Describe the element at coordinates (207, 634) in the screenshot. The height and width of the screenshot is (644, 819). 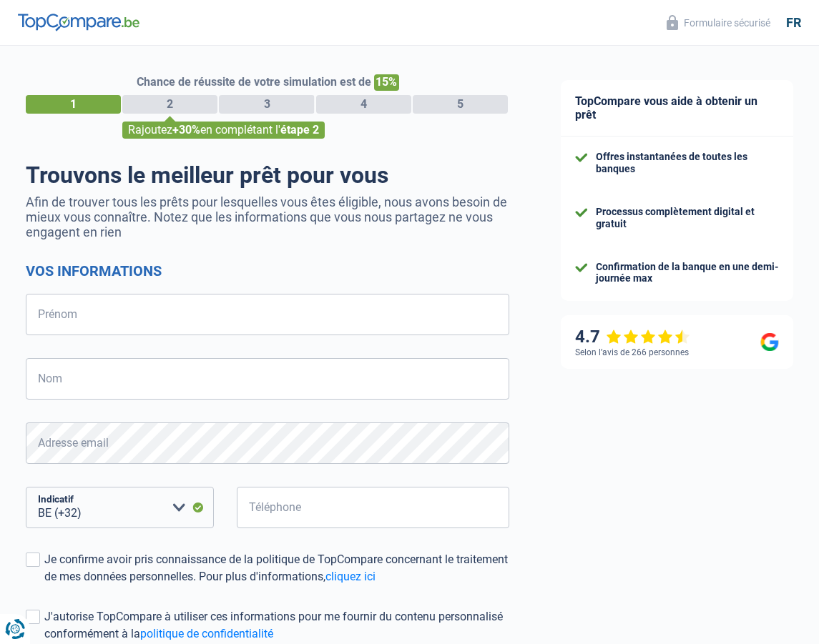
I see `a: politique de confidentialité` at that location.